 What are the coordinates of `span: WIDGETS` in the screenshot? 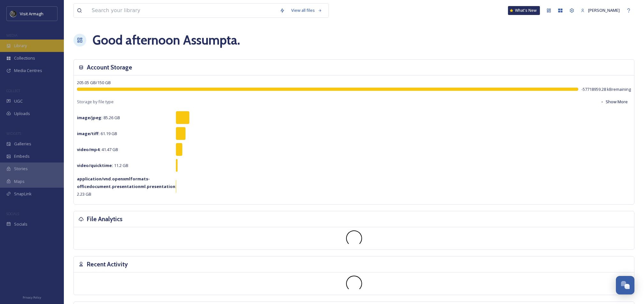 It's located at (14, 133).